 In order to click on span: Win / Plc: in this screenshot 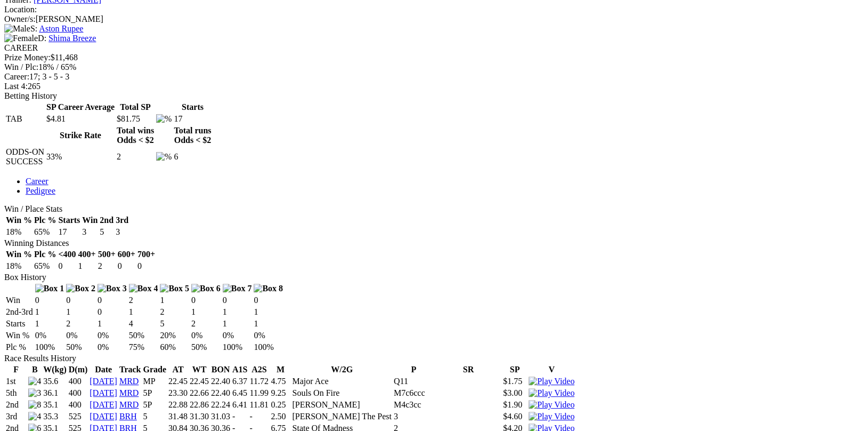, I will do `click(22, 66)`.